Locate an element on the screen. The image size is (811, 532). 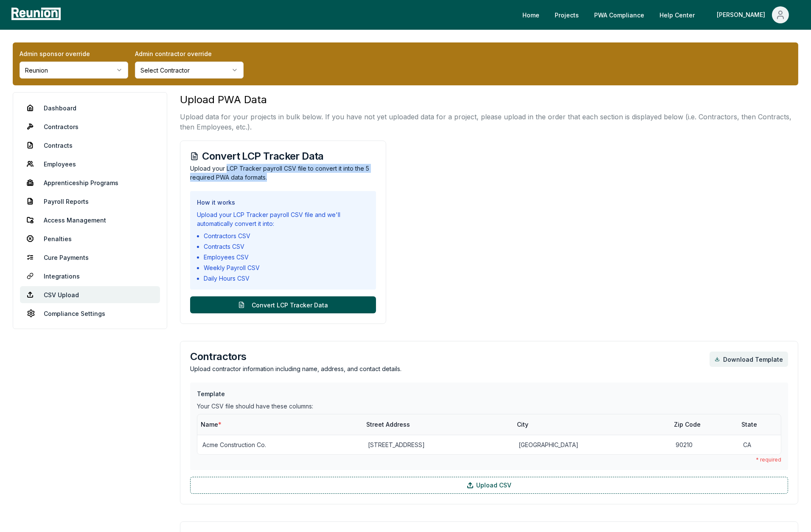
span: City is located at coordinates (522, 424).